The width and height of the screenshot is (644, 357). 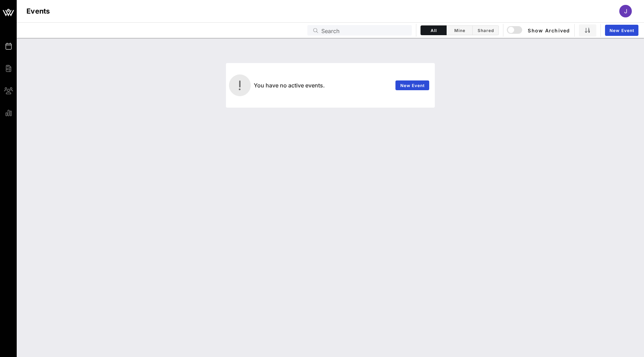 I want to click on button: Shared, so click(x=485, y=30).